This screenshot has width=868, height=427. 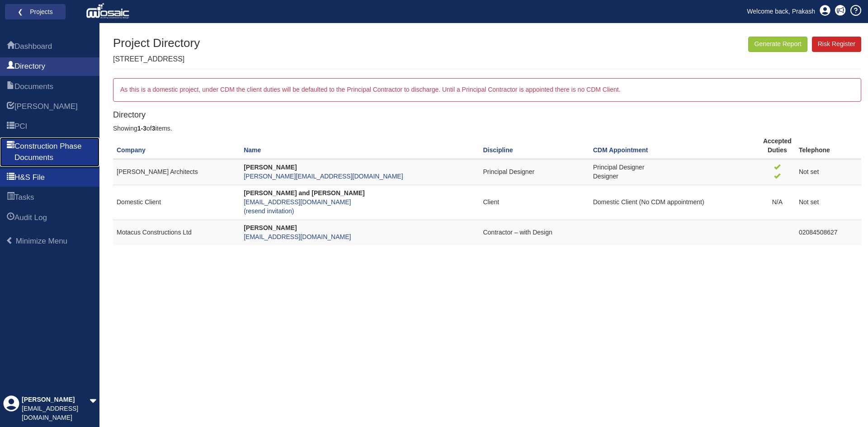 I want to click on div: Profile, so click(x=11, y=409).